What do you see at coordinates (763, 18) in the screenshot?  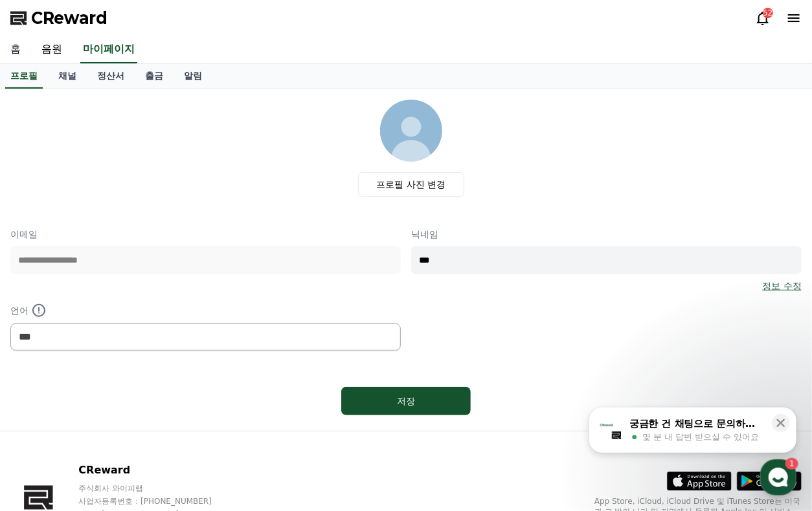 I see `a: 52` at bounding box center [763, 18].